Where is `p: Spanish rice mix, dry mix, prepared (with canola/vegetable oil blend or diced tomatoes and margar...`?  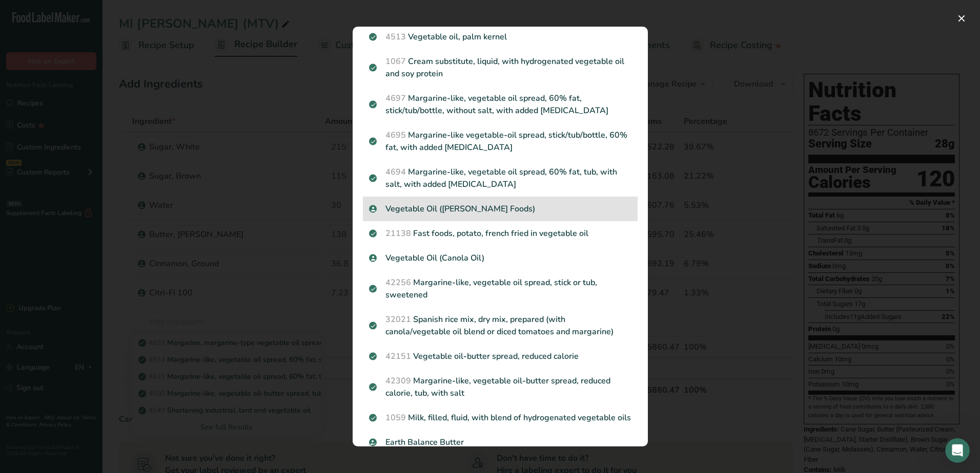 p: Spanish rice mix, dry mix, prepared (with canola/vegetable oil blend or diced tomatoes and margar... is located at coordinates (500, 326).